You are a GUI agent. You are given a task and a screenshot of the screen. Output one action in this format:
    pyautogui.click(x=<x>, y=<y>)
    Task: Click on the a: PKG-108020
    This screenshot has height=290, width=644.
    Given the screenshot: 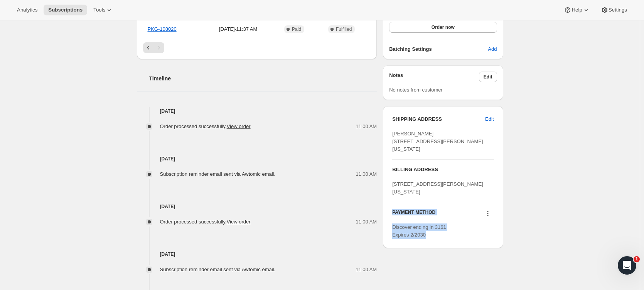 What is the action you would take?
    pyautogui.click(x=162, y=29)
    